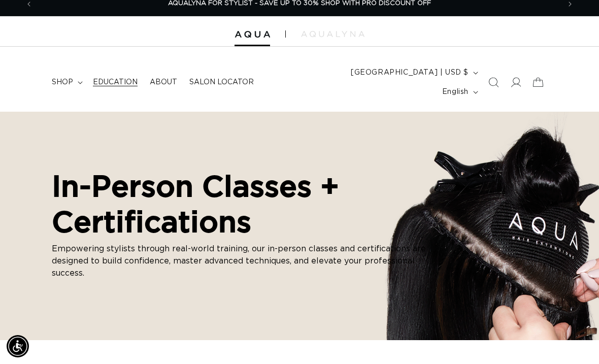 Image resolution: width=599 pixels, height=364 pixels. What do you see at coordinates (164, 82) in the screenshot?
I see `a: About` at bounding box center [164, 82].